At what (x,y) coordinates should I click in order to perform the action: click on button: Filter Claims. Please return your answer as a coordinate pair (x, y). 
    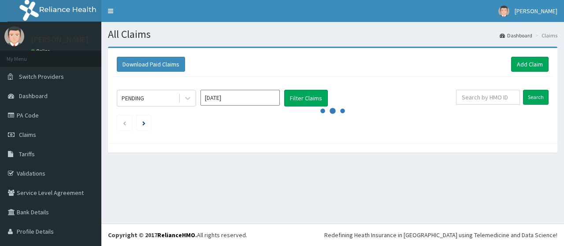
    Looking at the image, I should click on (306, 98).